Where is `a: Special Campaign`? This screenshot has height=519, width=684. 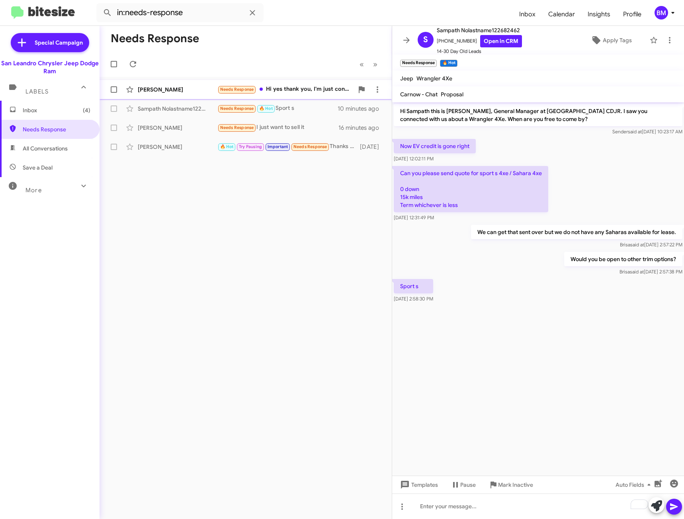
a: Special Campaign is located at coordinates (50, 43).